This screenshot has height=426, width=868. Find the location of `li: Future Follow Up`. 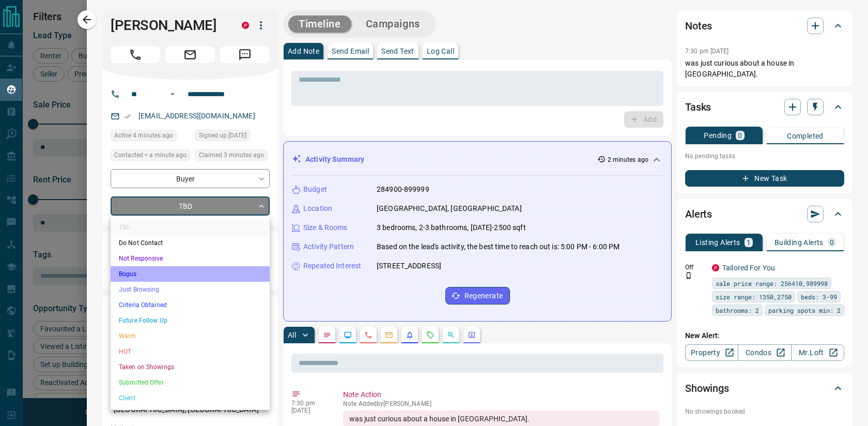

li: Future Follow Up is located at coordinates (190, 321).